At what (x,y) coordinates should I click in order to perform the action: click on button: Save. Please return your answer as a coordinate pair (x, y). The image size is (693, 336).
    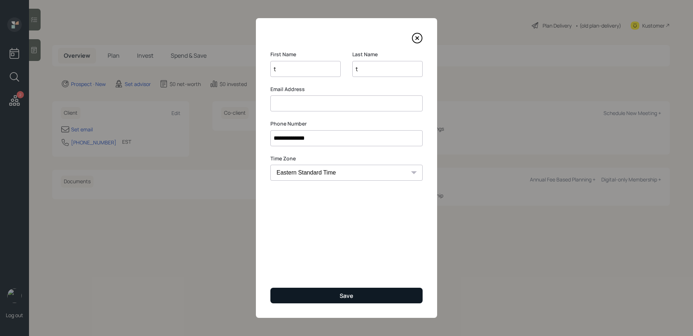
    Looking at the image, I should click on (346, 295).